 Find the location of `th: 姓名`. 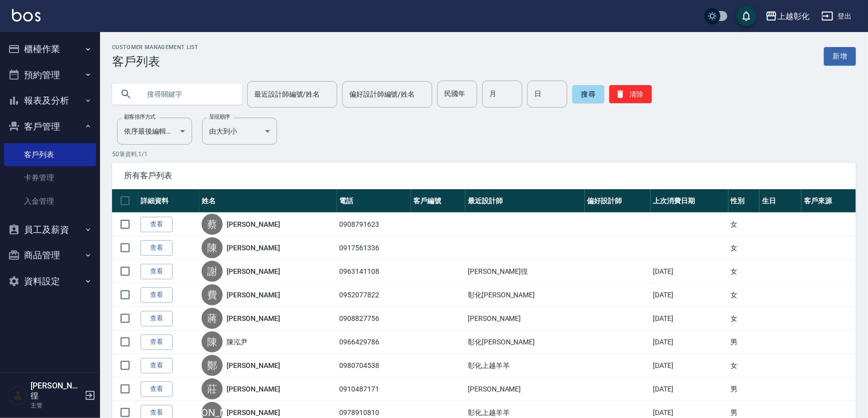

th: 姓名 is located at coordinates (268, 201).